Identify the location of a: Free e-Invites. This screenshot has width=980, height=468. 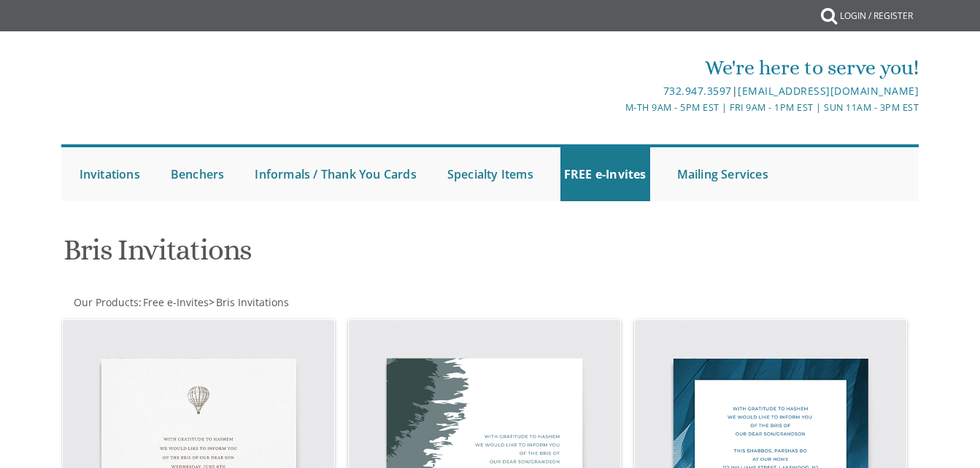
(175, 302).